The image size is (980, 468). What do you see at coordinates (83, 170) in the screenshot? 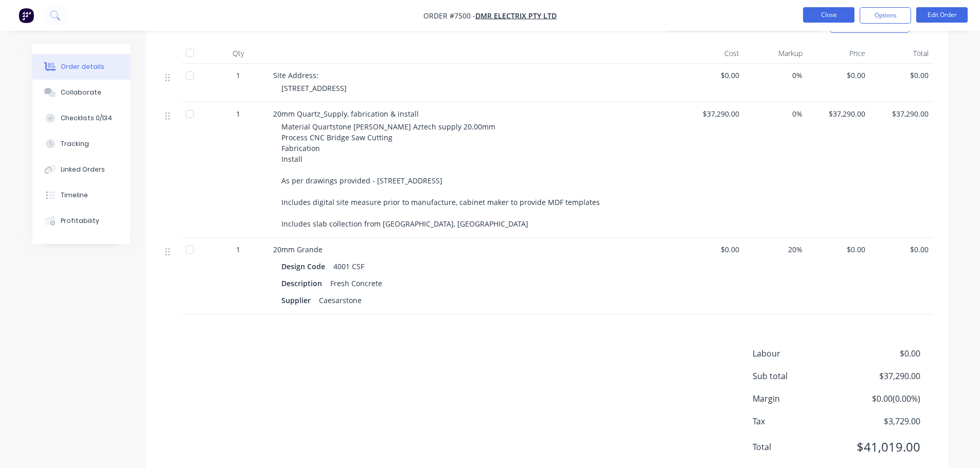
I see `div: Linked Orders` at bounding box center [83, 170].